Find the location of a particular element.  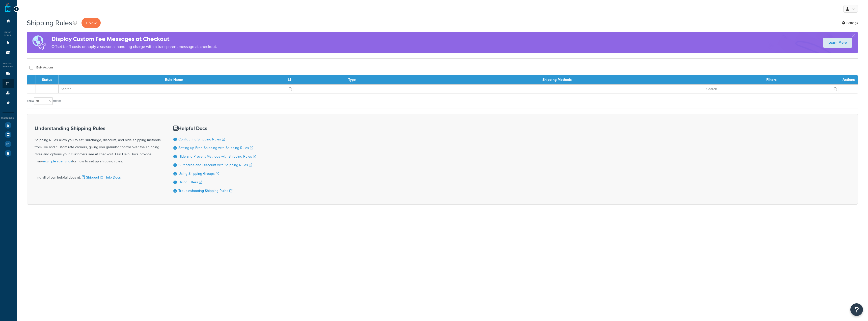

div: Find all of our helpful docs at: is located at coordinates (98, 175).